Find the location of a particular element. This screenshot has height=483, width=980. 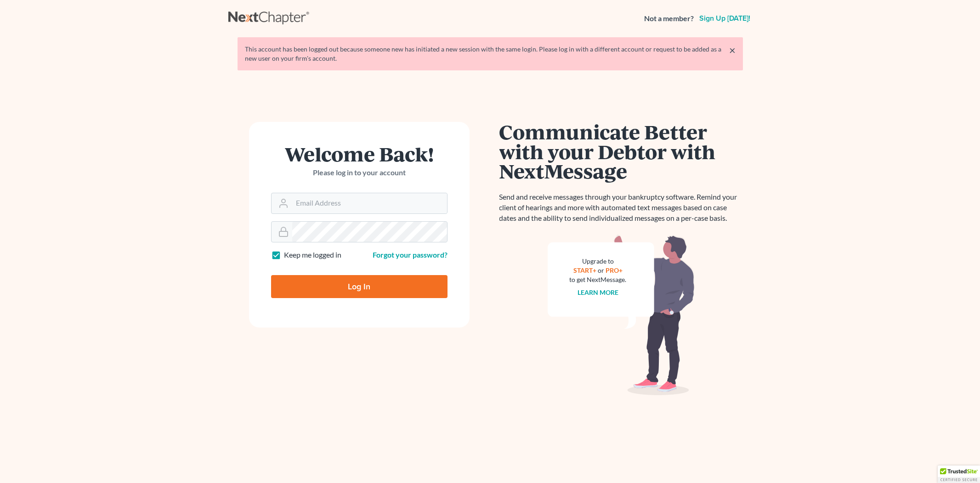

p: Please log in to your account is located at coordinates (359, 172).